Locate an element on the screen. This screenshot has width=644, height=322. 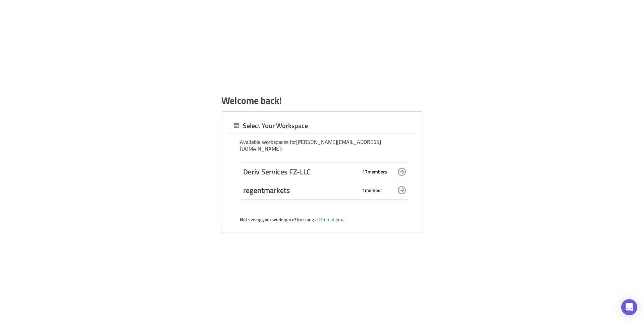
h1: Welcome back! is located at coordinates (252, 100).